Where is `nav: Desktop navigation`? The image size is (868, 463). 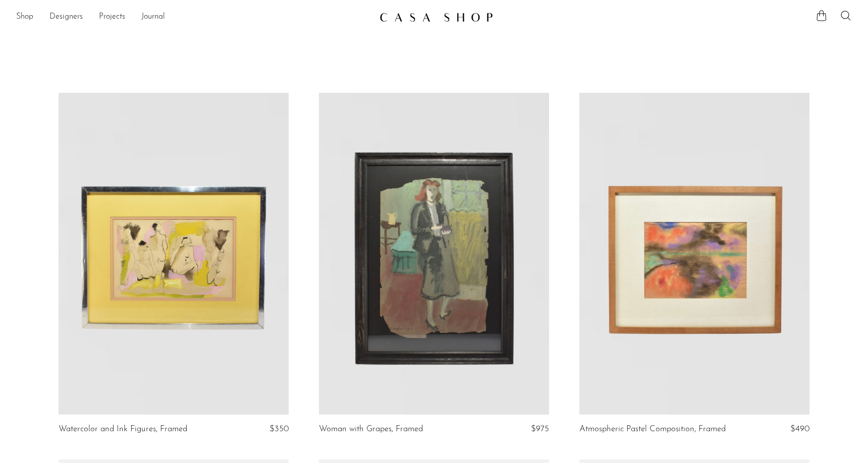 nav: Desktop navigation is located at coordinates (193, 17).